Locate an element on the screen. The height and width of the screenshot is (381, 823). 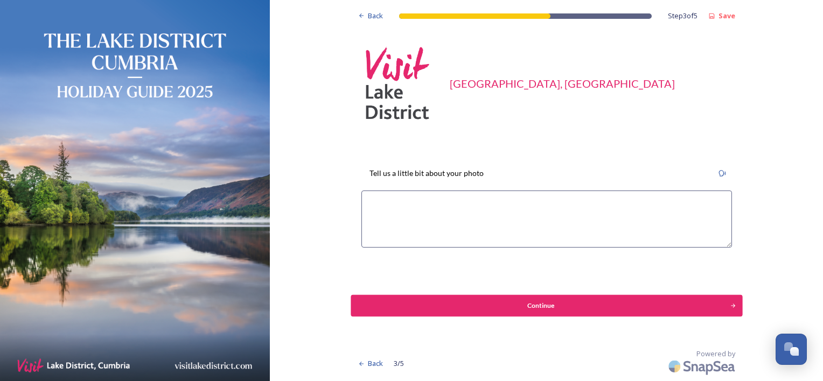
span: Step 3 of 5 is located at coordinates (682, 16).